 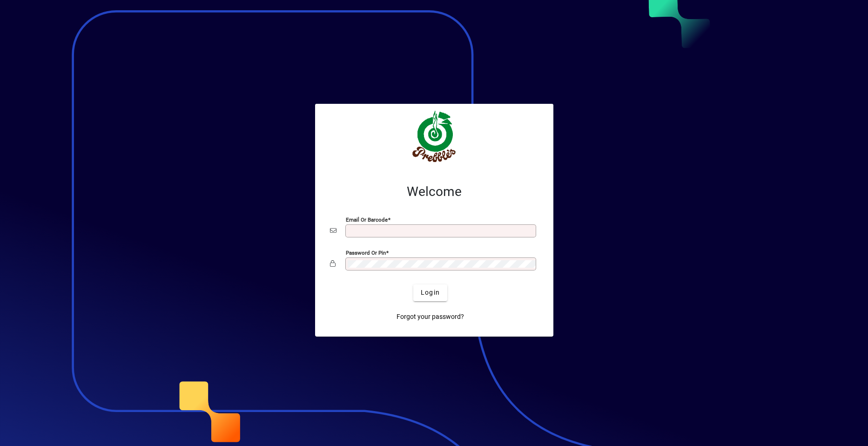 I want to click on span: Login, so click(x=430, y=292).